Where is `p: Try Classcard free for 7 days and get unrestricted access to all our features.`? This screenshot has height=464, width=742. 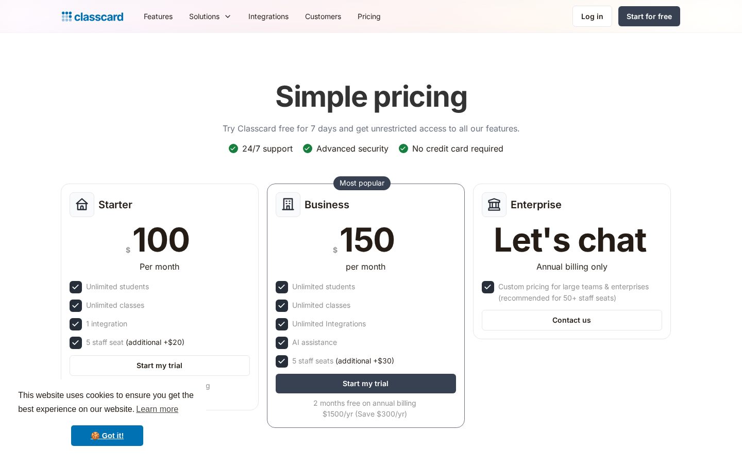 p: Try Classcard free for 7 days and get unrestricted access to all our features. is located at coordinates (371, 128).